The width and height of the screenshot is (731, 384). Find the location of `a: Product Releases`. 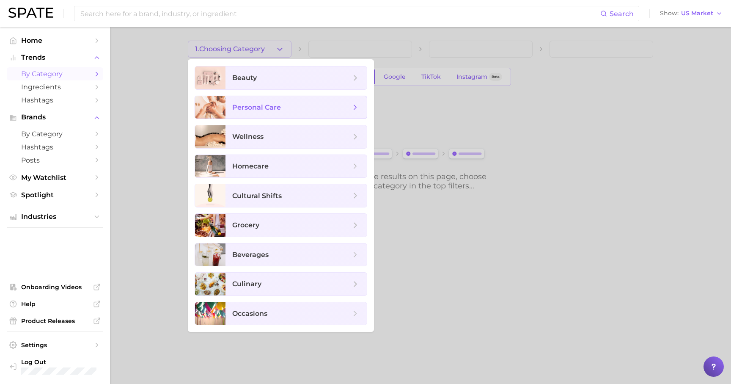

a: Product Releases is located at coordinates (55, 321).